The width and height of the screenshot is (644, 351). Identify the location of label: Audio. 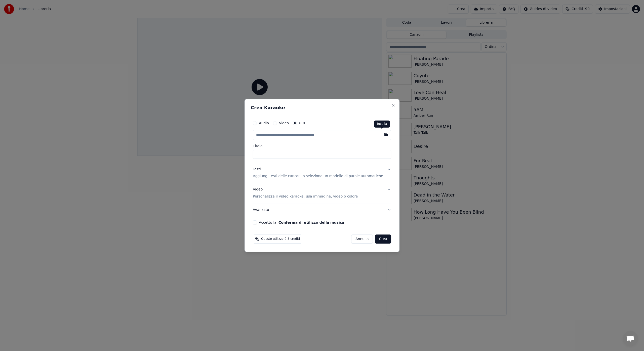
(264, 123).